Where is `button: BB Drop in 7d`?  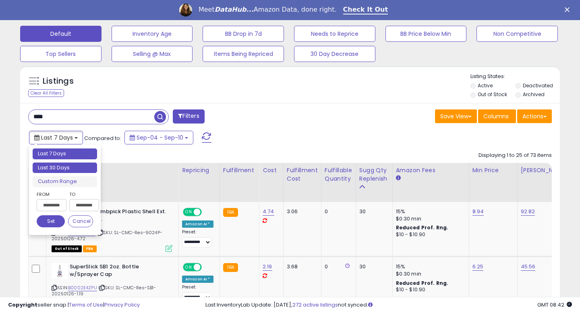
button: BB Drop in 7d is located at coordinates (243, 34).